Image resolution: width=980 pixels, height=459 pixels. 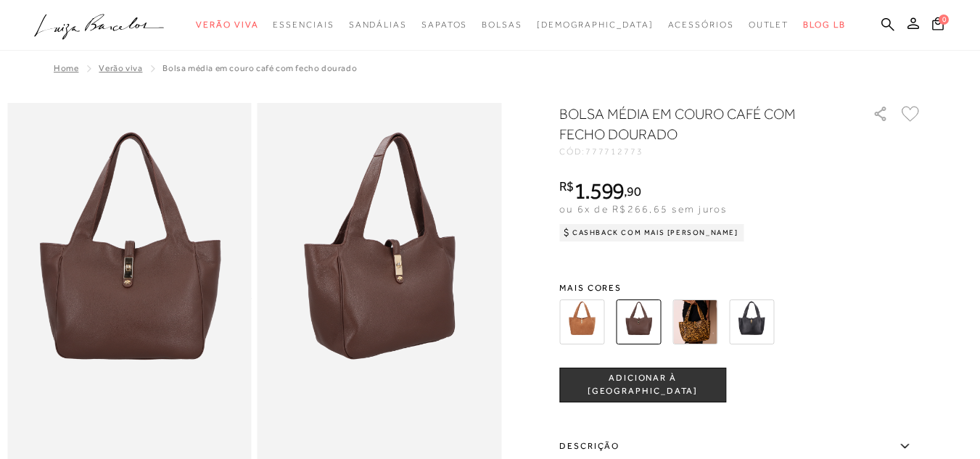 What do you see at coordinates (695, 322) in the screenshot?
I see `img: BOLSA MÉDIA EM COURO ONÇA COM FECHO DOURADO` at bounding box center [695, 322].